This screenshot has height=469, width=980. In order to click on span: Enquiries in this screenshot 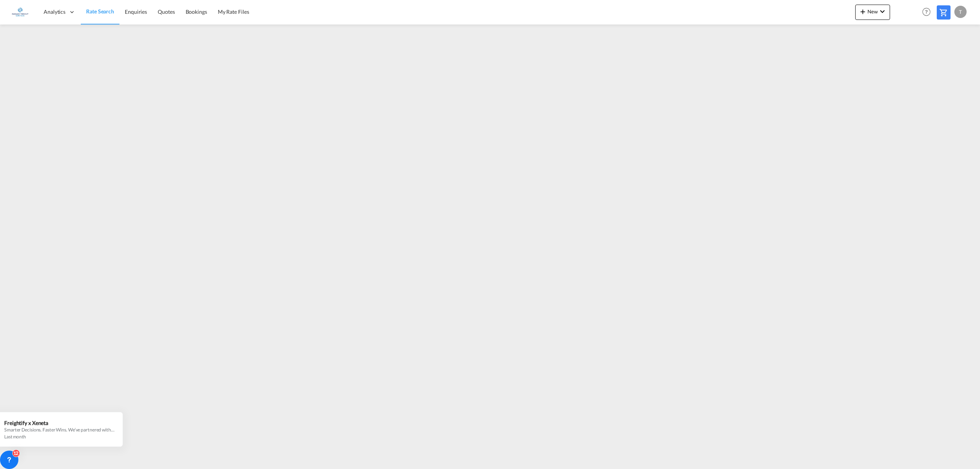, I will do `click(136, 11)`.